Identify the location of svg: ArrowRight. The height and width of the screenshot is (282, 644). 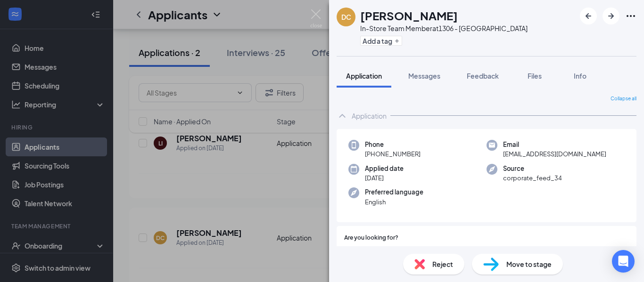
(611, 16).